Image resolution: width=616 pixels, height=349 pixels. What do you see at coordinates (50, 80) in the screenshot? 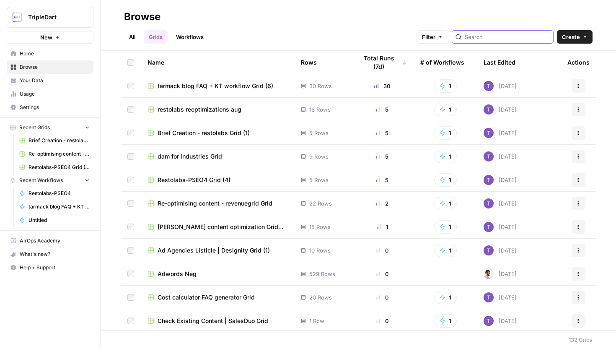
I see `a: Your Data` at bounding box center [50, 80].